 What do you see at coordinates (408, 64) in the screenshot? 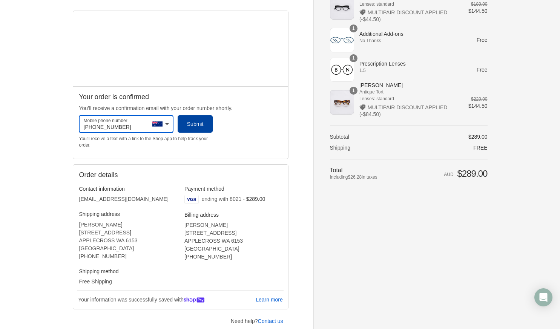
I see `span: Prescription Lenses` at bounding box center [408, 64].